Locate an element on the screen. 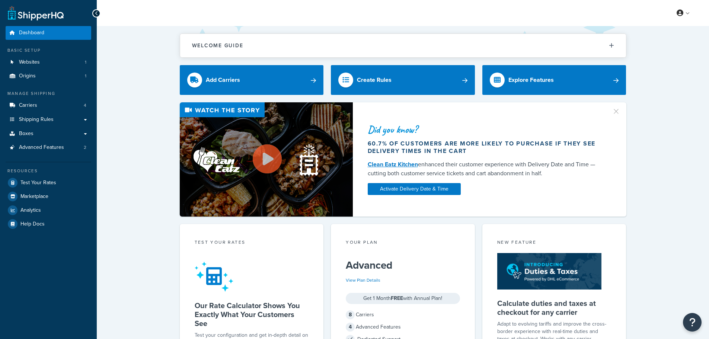 The height and width of the screenshot is (339, 709). div: 60.7% of customers are more likely to purchase if they see delivery times in the cart is located at coordinates (486, 147).